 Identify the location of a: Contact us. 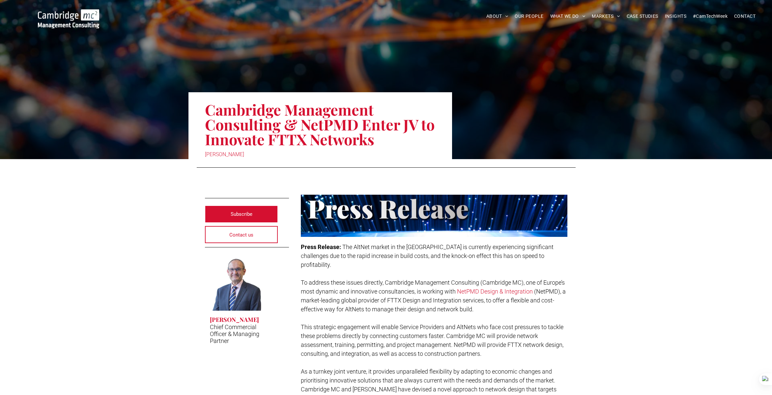
(242, 235).